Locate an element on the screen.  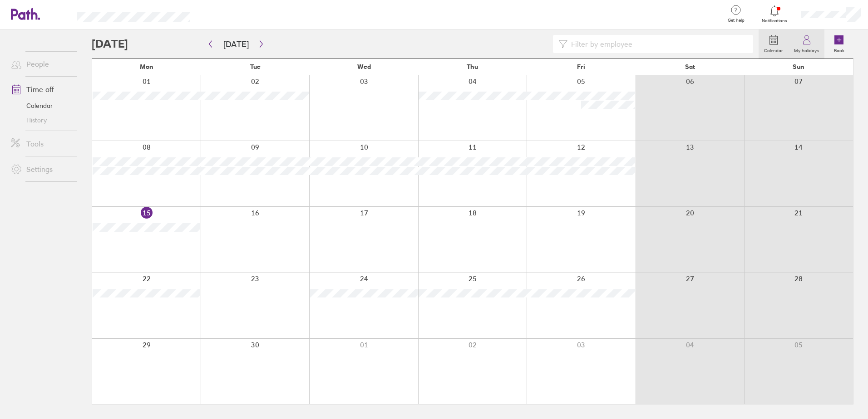
label: My holidays is located at coordinates (806, 50).